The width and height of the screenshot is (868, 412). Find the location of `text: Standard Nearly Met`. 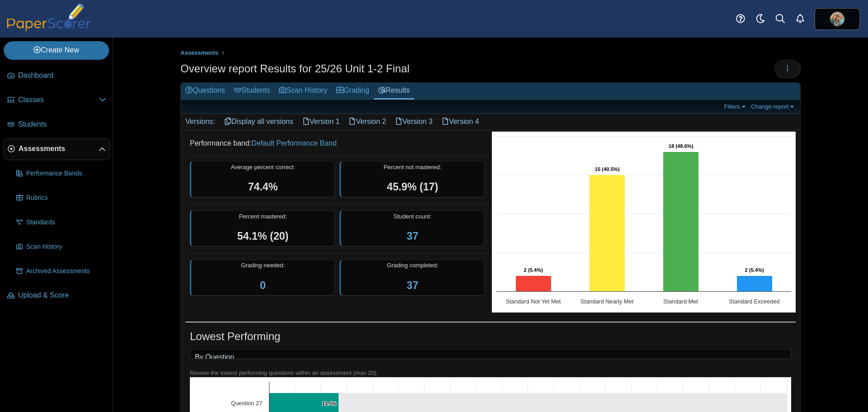

text: Standard Nearly Met is located at coordinates (607, 301).